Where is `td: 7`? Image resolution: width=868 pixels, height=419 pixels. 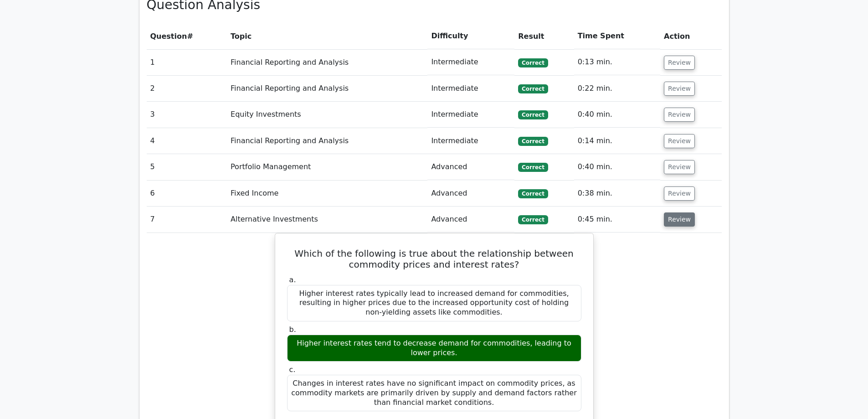 td: 7 is located at coordinates (187, 219).